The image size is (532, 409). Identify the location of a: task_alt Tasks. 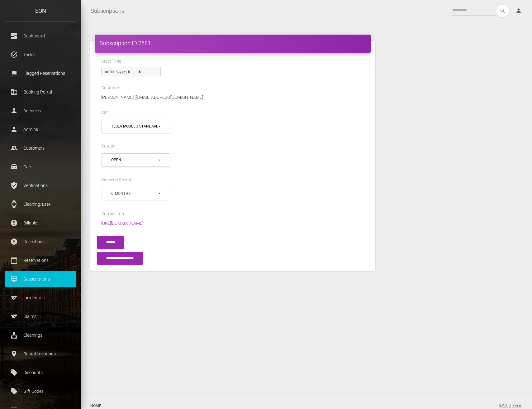
(41, 55).